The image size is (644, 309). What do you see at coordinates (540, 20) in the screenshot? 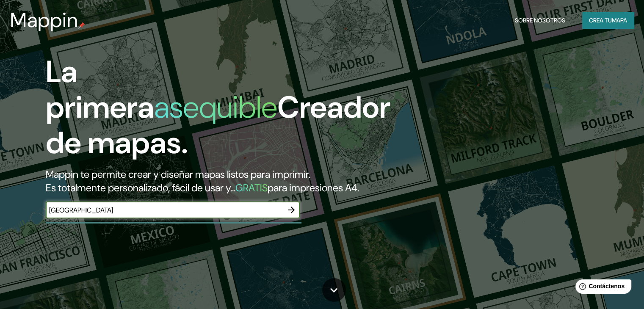
I see `button: Sobre nosotros` at bounding box center [540, 20].